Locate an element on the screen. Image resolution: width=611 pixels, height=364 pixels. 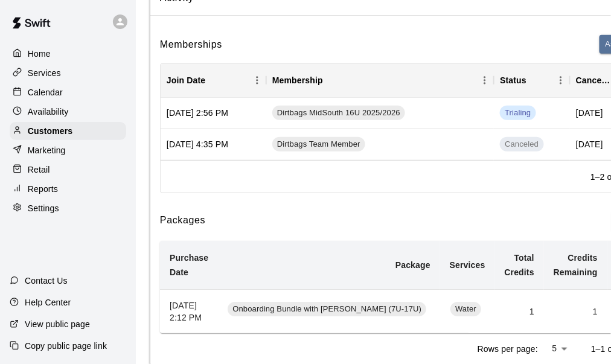
p: Help Center is located at coordinates (48, 302).